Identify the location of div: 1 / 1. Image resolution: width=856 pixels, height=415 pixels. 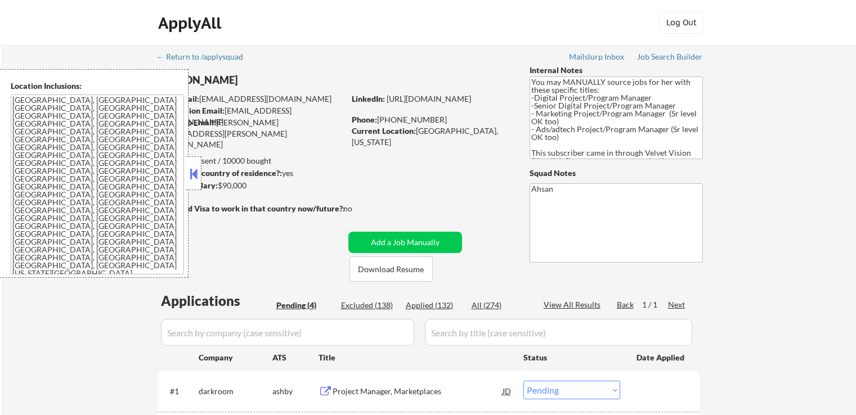
(655, 305).